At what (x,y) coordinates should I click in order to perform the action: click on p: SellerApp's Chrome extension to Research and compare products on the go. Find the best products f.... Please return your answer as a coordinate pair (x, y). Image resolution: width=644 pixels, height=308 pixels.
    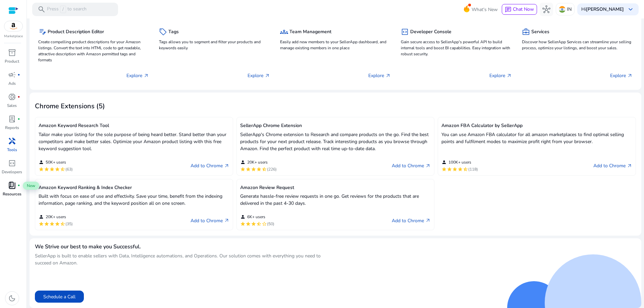
    Looking at the image, I should click on (335, 142).